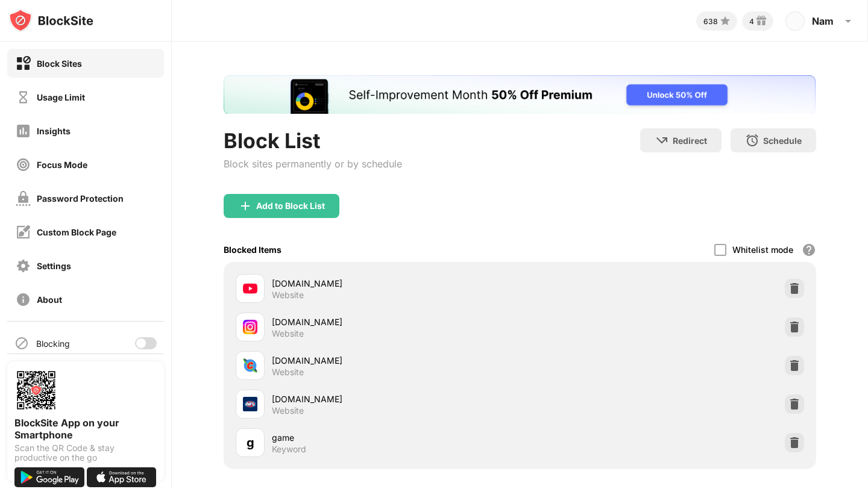 The image size is (868, 489). I want to click on div: Keyword, so click(289, 450).